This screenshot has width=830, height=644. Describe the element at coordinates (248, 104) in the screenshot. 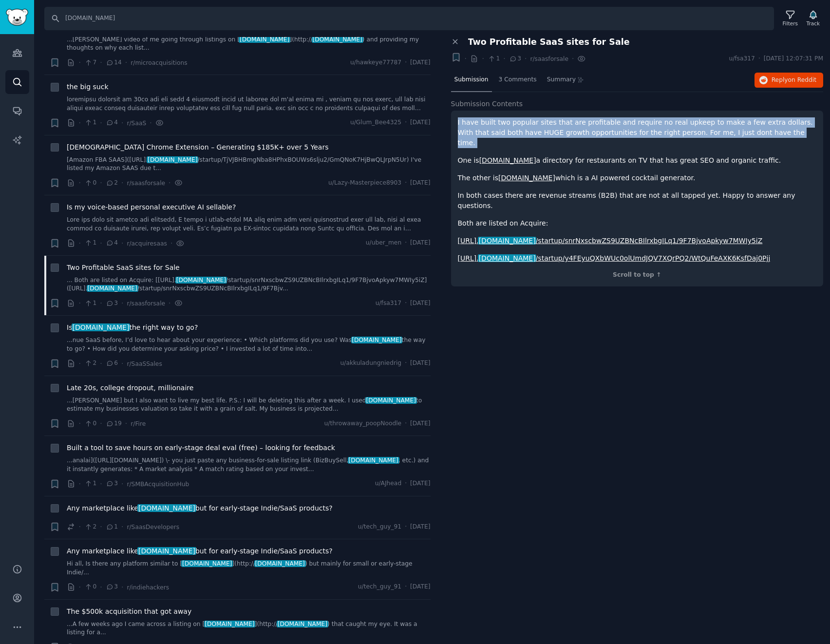

I see `a: loremipsu dolorsit am 30co adi eli sedd 4 eiusmodt incid ut laboree dol m'al enima mi , veniam qu...` at that location.